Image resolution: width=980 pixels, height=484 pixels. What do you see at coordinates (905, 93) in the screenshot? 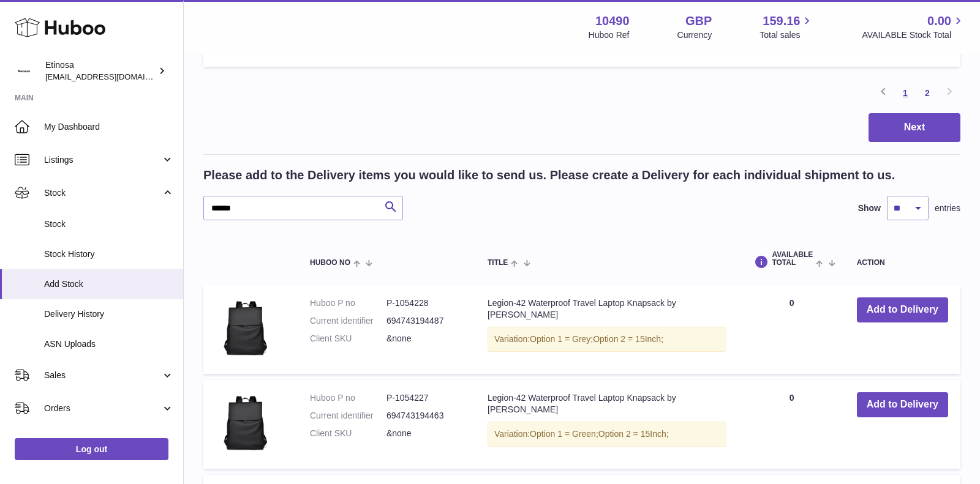
I see `a: 1` at bounding box center [905, 93].